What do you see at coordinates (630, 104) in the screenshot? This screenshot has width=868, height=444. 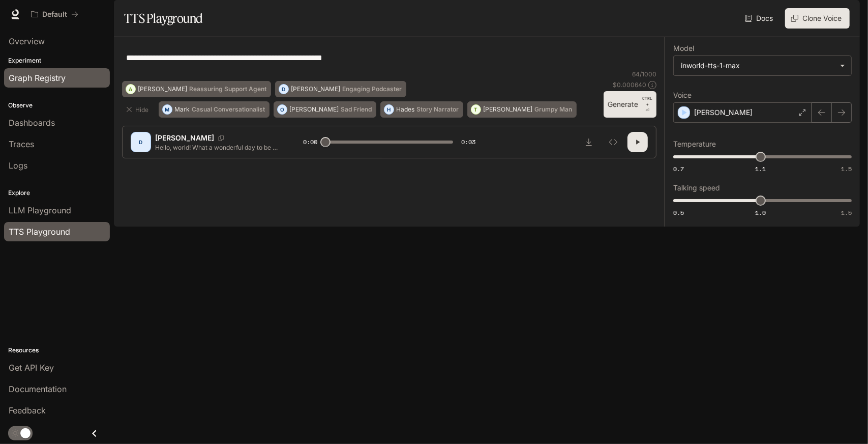 I see `button: GenerateCTRL +⏎` at bounding box center [630, 104].